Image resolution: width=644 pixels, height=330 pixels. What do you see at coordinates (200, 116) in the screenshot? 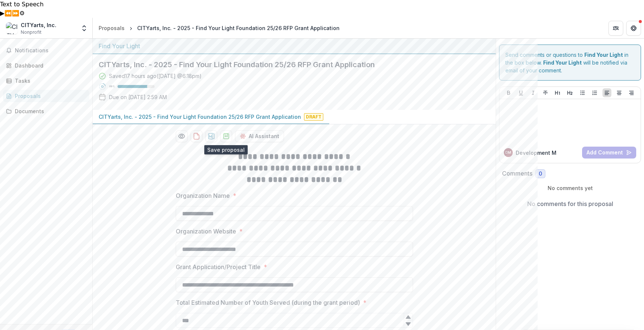
I see `p: CITYarts, Inc. - 2025 - Find Your Light Foundation 25/26 RFP Grant Application` at bounding box center [200, 116].